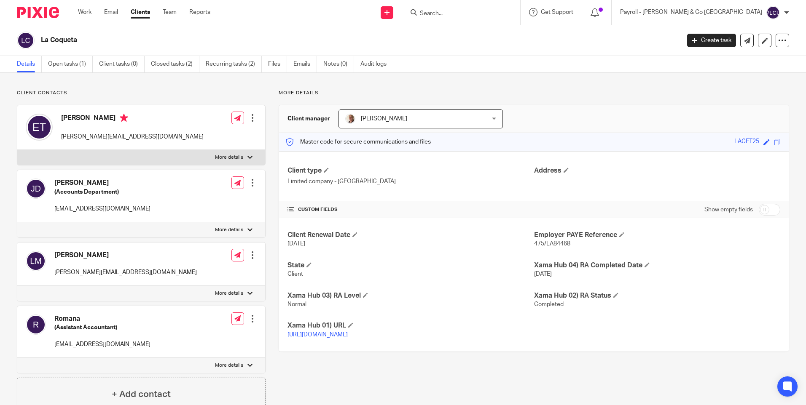  Describe the element at coordinates (410, 210) in the screenshot. I see `h4: CUSTOM FIELDS` at that location.